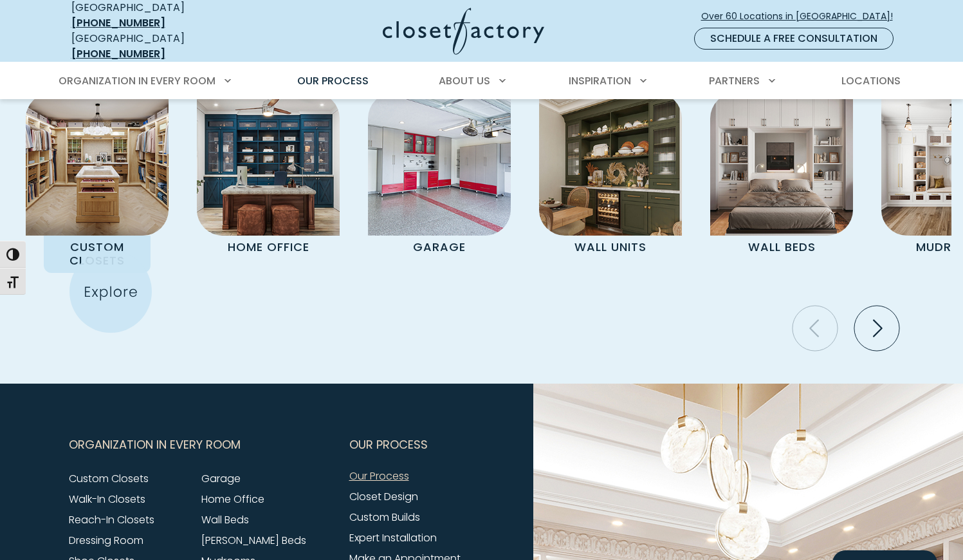 This screenshot has width=963, height=560. I want to click on p: Wall Beds, so click(782, 247).